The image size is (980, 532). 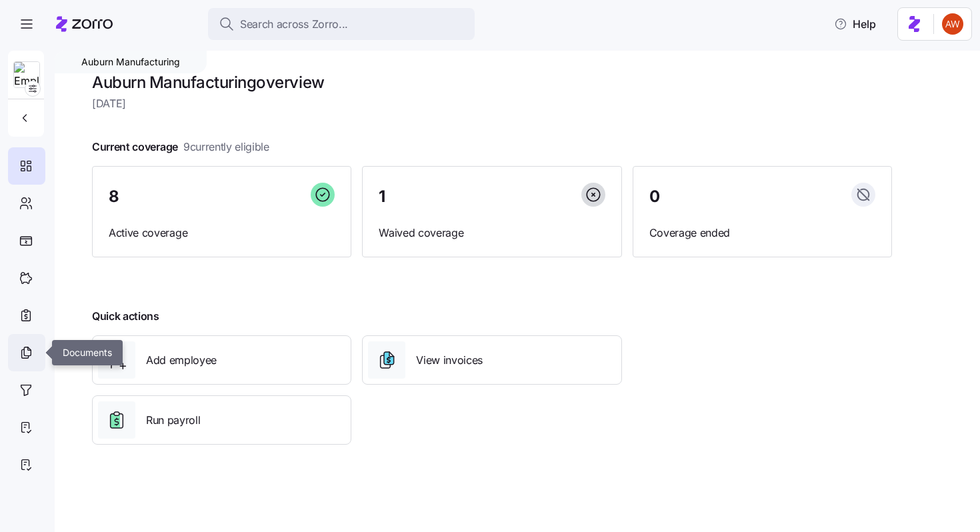 I want to click on span: Run payroll, so click(x=173, y=420).